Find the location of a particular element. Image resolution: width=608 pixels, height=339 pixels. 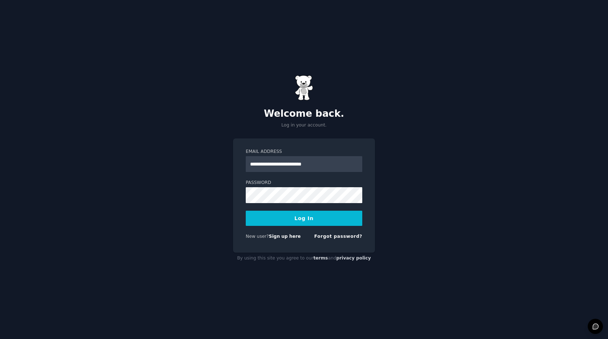

span: New user? is located at coordinates (257, 237).